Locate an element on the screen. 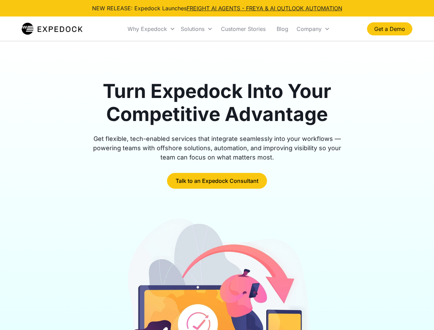  a: FREIGHT AI AGENTS - FREYA & AI OUTLOOK AUTOMATION is located at coordinates (264, 8).